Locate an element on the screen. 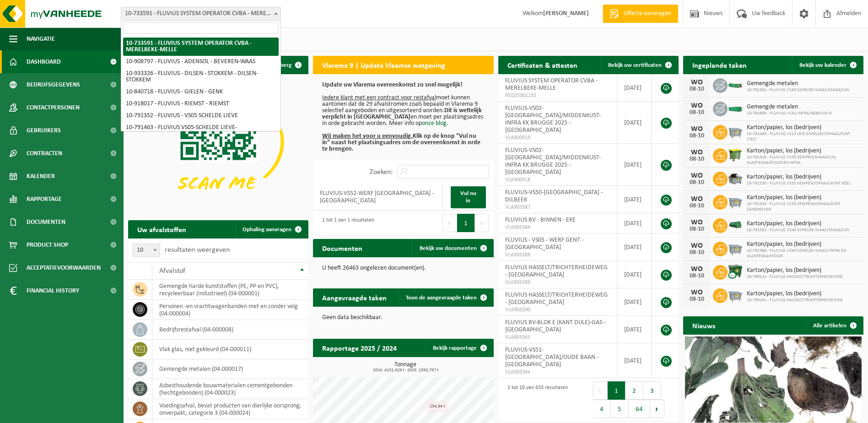 This screenshot has width=868, height=423. td: voedingsafval, bevat producten van dierlijke oorsprong, onverpakt, categorie 3 (04-000024) is located at coordinates (230, 409).